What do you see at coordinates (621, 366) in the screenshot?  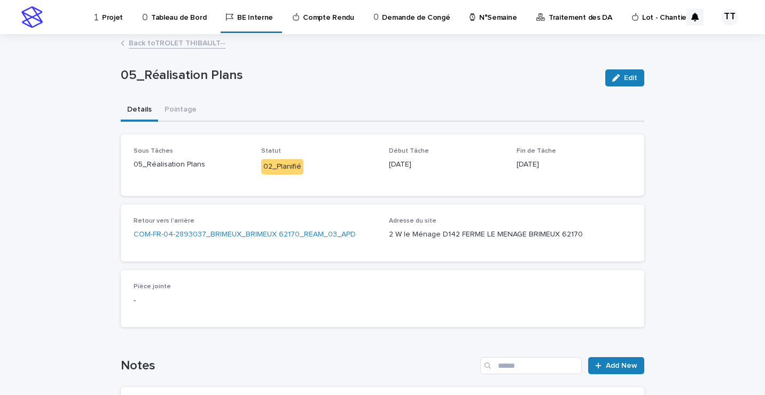 I see `span: Add New` at bounding box center [621, 366].